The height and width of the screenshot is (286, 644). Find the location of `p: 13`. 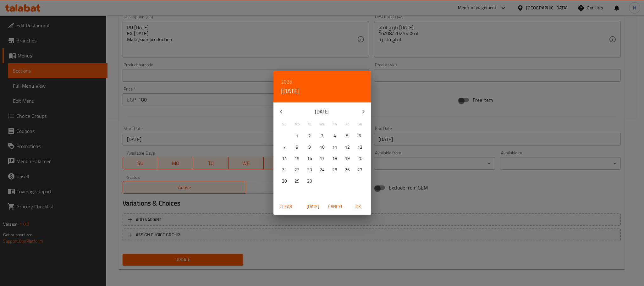

p: 13 is located at coordinates (360, 147).